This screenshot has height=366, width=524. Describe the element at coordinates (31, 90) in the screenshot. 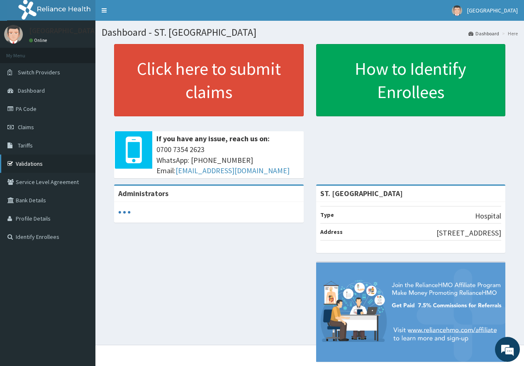

I see `span: Dashboard` at that location.